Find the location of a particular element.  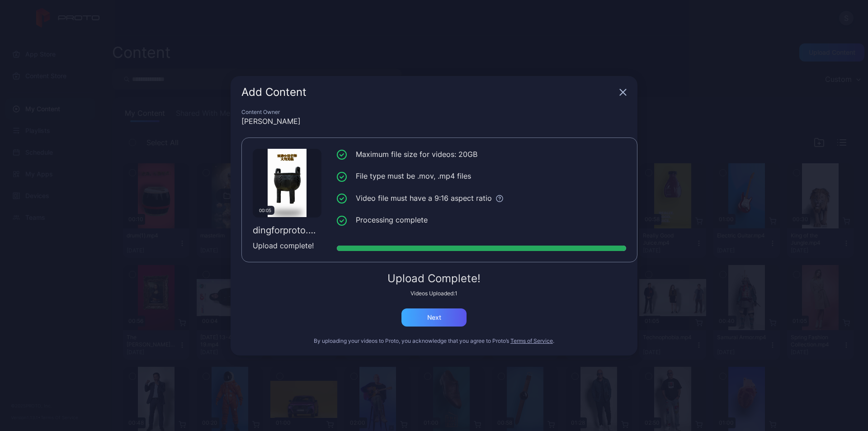

div: By uploading your videos to Proto, you acknowledge that you agree to Proto’s . is located at coordinates (434, 341).